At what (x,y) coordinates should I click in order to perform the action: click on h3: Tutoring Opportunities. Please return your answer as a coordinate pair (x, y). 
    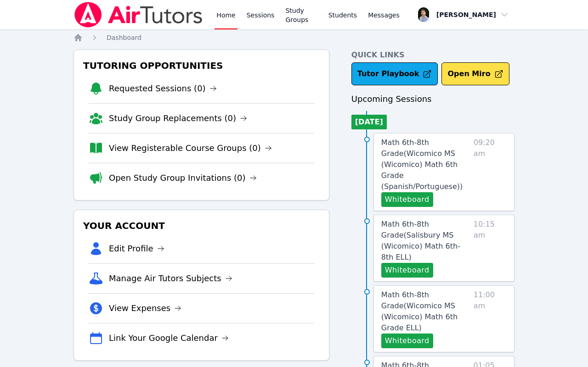
    Looking at the image, I should click on (201, 66).